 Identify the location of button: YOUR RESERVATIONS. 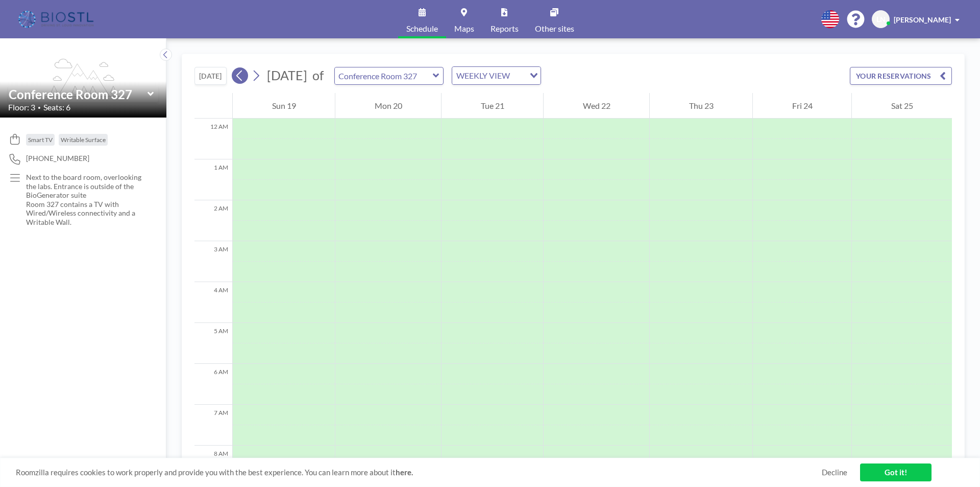
(901, 75).